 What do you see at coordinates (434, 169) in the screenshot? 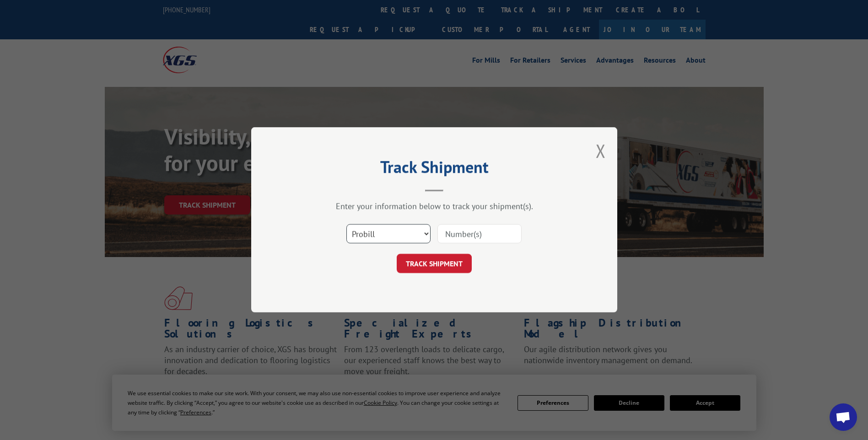
I see `h2: Track Shipment` at bounding box center [434, 169].